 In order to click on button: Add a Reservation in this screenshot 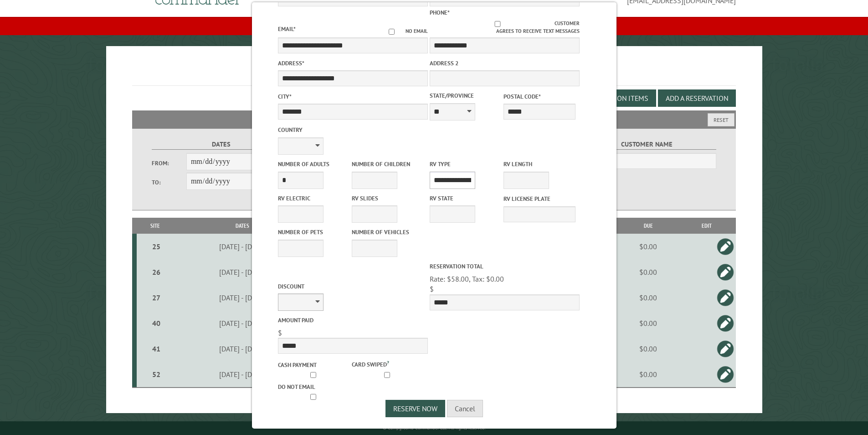, I will do `click(697, 98)`.